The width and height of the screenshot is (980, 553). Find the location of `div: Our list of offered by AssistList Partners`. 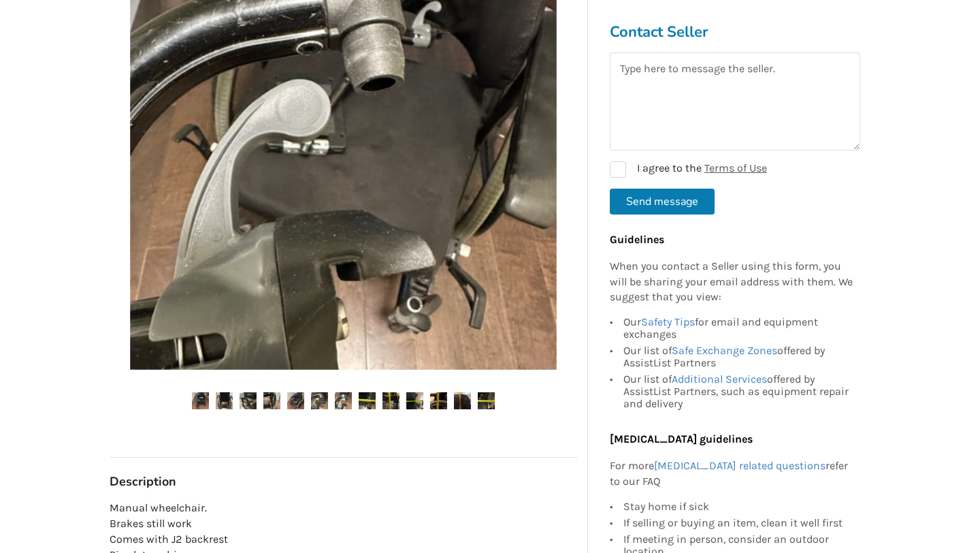

div: Our list of offered by AssistList Partners is located at coordinates (738, 357).